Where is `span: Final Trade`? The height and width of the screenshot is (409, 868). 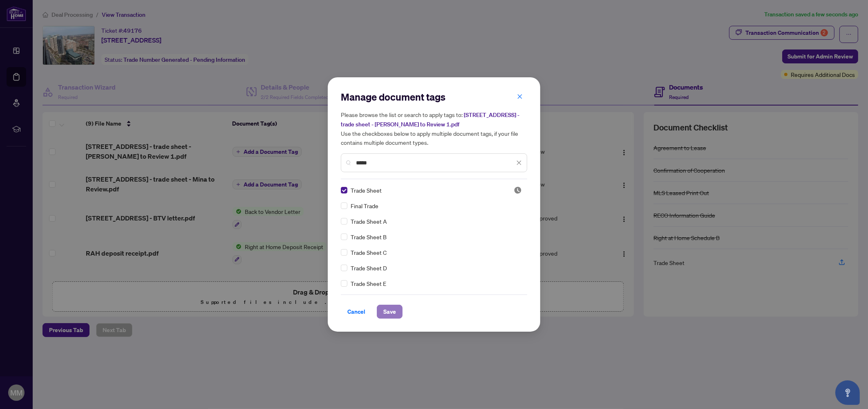 span: Final Trade is located at coordinates (365, 206).